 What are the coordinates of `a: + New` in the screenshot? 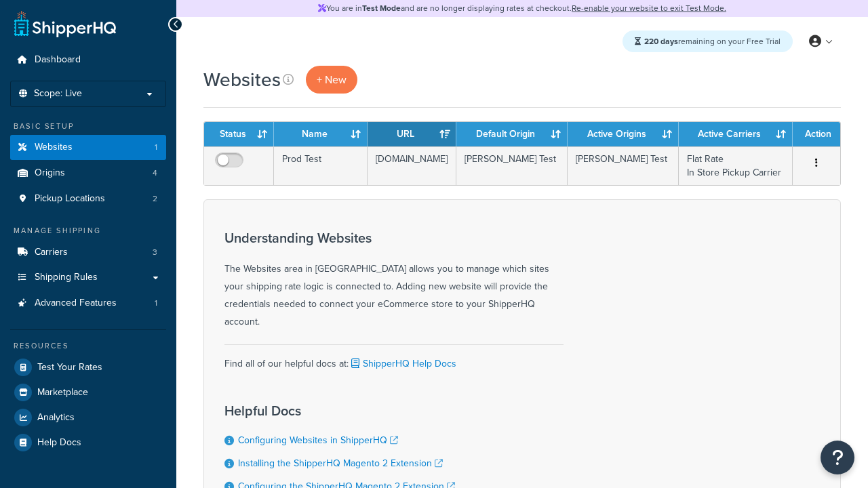 It's located at (331, 79).